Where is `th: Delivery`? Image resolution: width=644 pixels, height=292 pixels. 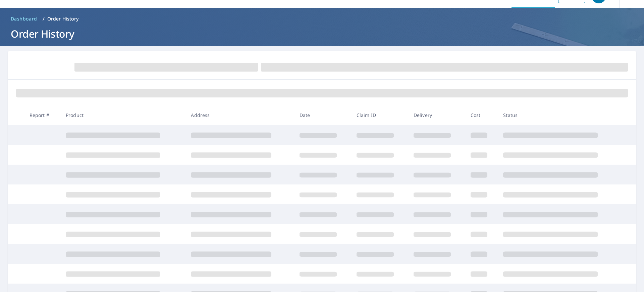
th: Delivery is located at coordinates (436, 115).